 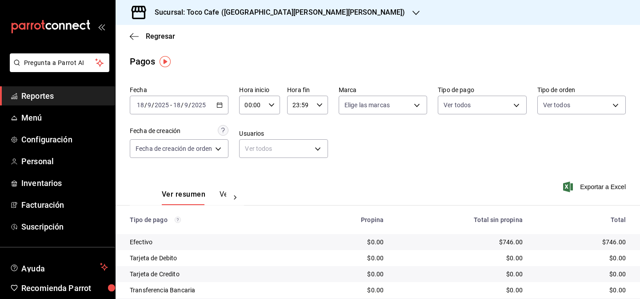 I want to click on label: Hora fin, so click(x=308, y=90).